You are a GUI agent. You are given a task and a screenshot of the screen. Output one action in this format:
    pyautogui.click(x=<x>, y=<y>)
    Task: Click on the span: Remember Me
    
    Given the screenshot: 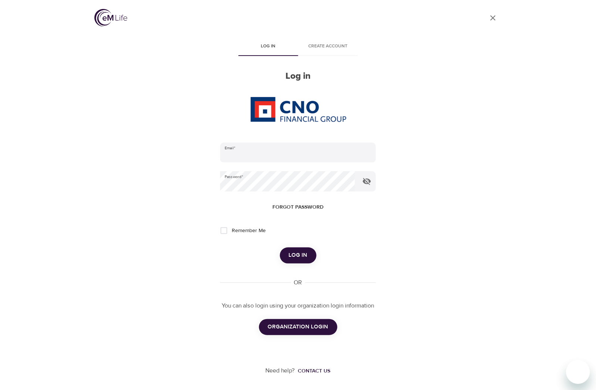 What is the action you would take?
    pyautogui.click(x=248, y=230)
    